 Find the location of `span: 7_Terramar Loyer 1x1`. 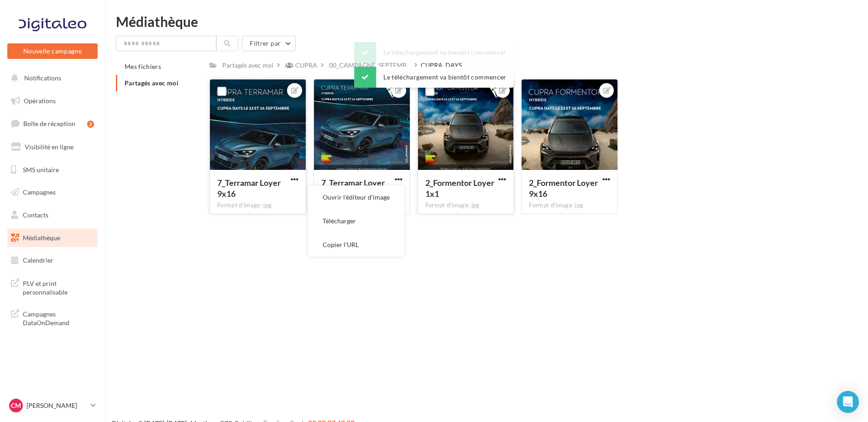

span: 7_Terramar Loyer 1x1 is located at coordinates (352, 188).